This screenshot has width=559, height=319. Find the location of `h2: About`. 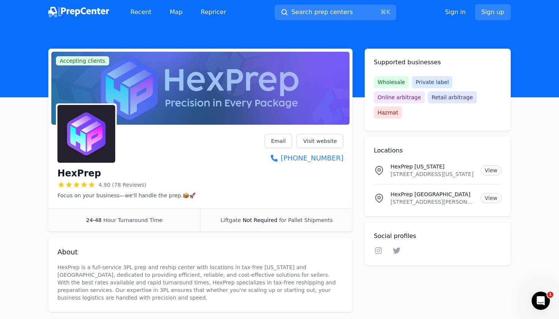

h2: About is located at coordinates (201, 252).